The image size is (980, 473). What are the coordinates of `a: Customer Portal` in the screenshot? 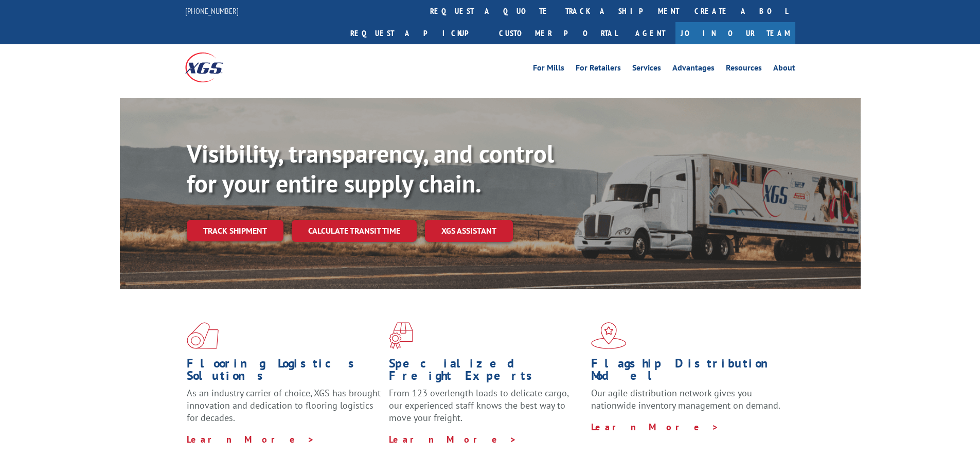 It's located at (558, 33).